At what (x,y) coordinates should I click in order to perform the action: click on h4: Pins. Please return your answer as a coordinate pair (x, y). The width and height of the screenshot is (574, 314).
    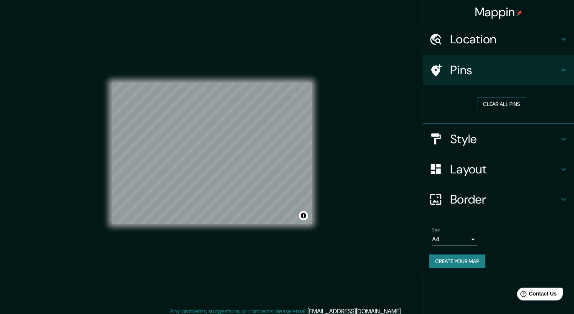
    Looking at the image, I should click on (505, 70).